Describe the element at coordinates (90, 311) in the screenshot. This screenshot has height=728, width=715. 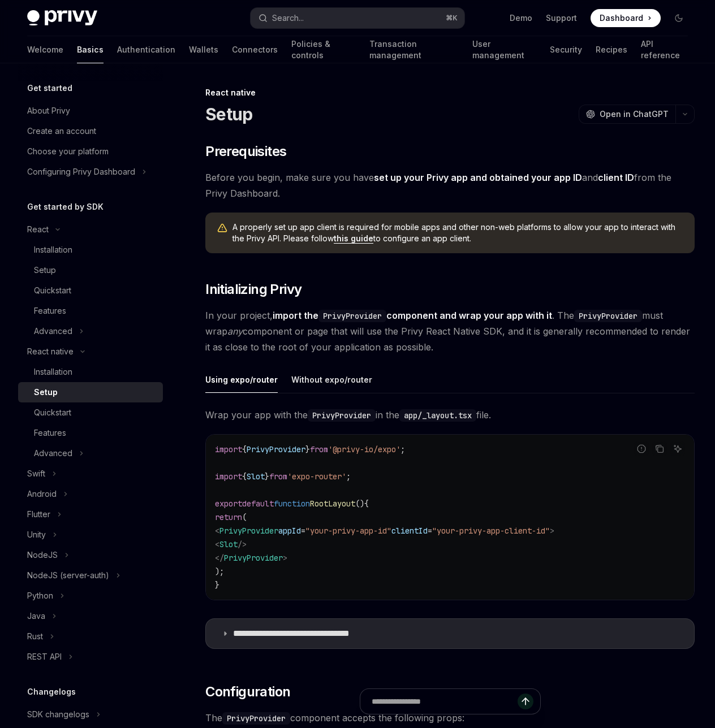
I see `a: Features` at that location.